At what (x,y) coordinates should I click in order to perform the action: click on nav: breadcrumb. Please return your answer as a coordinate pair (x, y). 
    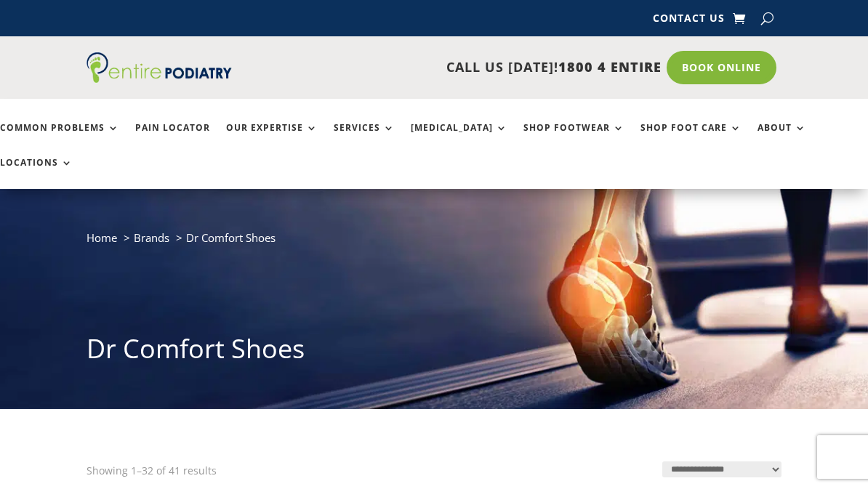
    Looking at the image, I should click on (433, 243).